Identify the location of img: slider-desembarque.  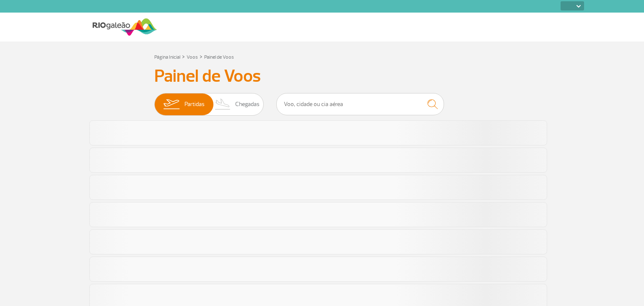
(223, 105).